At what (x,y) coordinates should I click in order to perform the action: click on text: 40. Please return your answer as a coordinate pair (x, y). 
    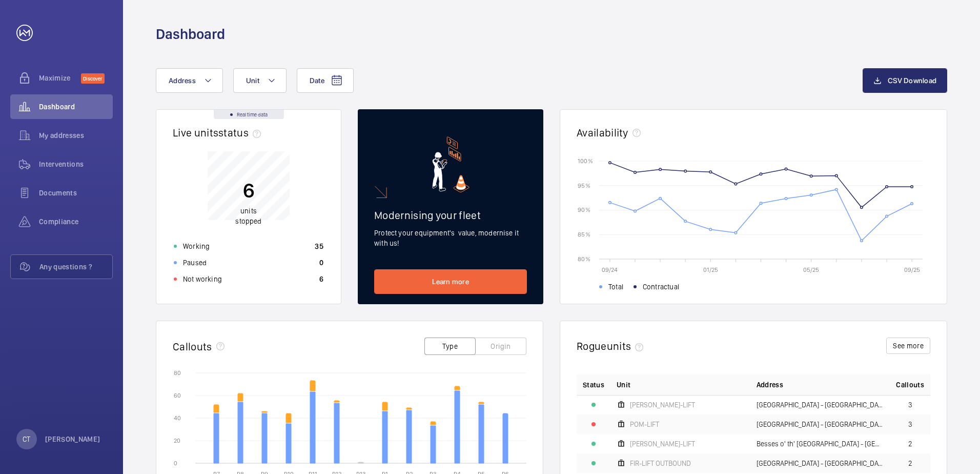
    Looking at the image, I should click on (177, 418).